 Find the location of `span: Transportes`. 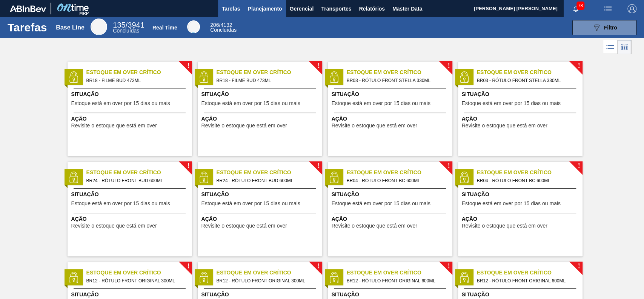

span: Transportes is located at coordinates (336, 9).